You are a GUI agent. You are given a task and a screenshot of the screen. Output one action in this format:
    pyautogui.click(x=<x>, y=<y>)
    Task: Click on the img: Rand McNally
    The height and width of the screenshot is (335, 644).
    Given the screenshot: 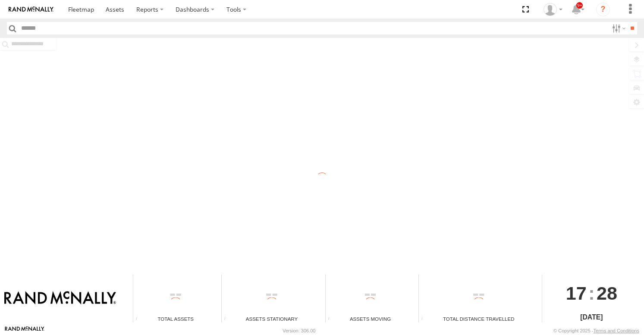 What is the action you would take?
    pyautogui.click(x=60, y=298)
    